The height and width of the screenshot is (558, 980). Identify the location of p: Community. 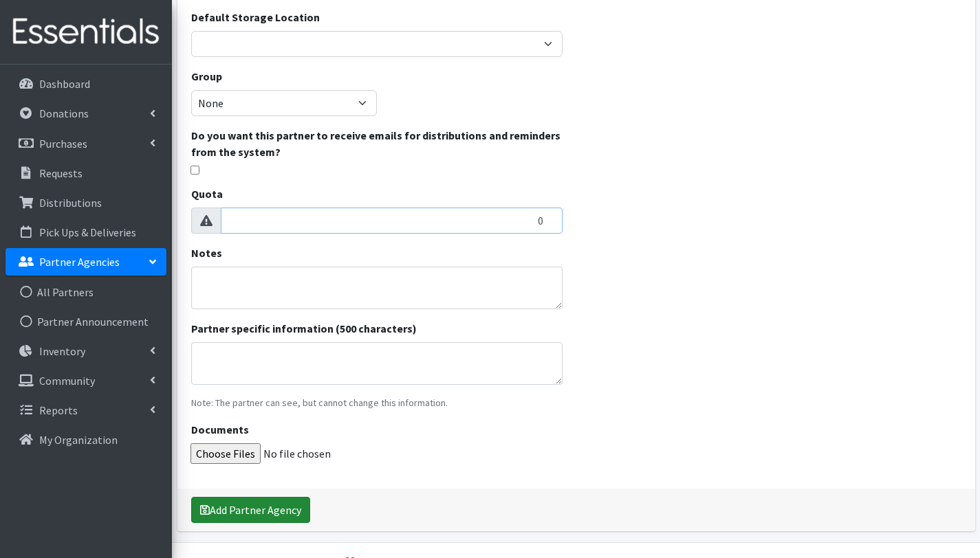
(67, 381).